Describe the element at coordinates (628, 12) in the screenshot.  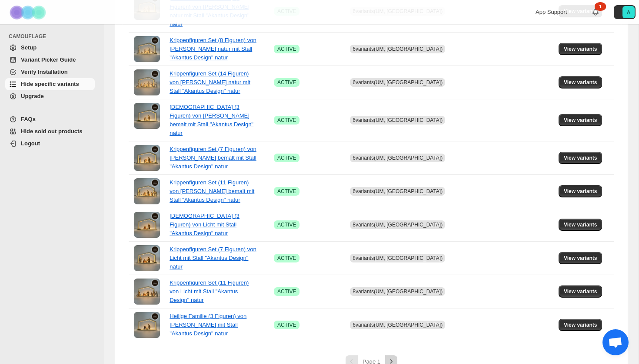
I see `text: A` at that location.